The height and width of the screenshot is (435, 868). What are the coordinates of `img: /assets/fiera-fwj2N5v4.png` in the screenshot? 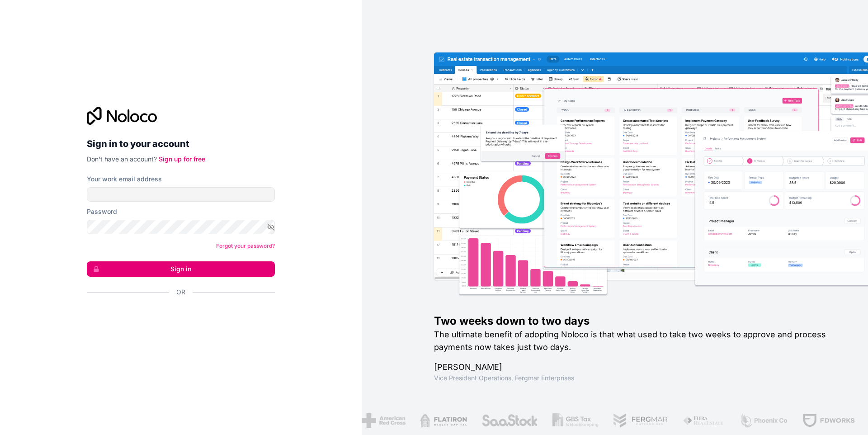 It's located at (704, 421).